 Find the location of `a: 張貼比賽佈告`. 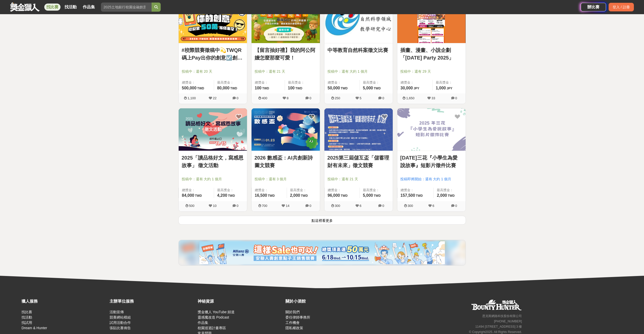

a: 張貼比賽佈告 is located at coordinates (120, 328).